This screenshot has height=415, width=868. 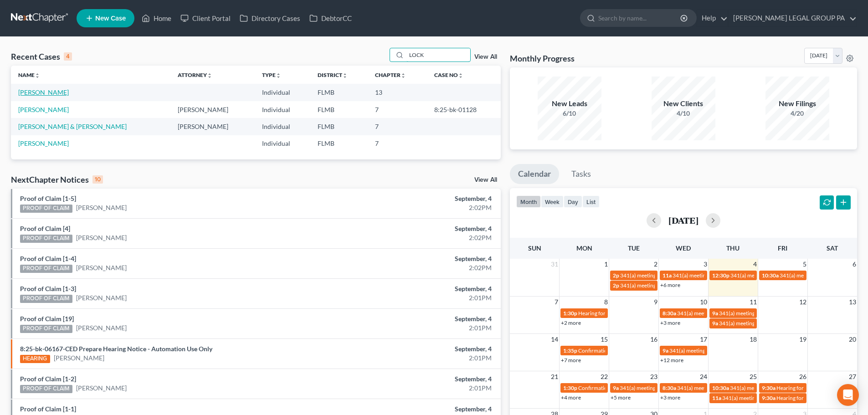 What do you see at coordinates (803, 339) in the screenshot?
I see `span: 19` at bounding box center [803, 339].